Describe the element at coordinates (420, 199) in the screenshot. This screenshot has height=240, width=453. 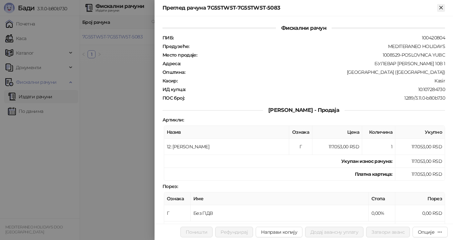
I see `th: Порез` at that location.